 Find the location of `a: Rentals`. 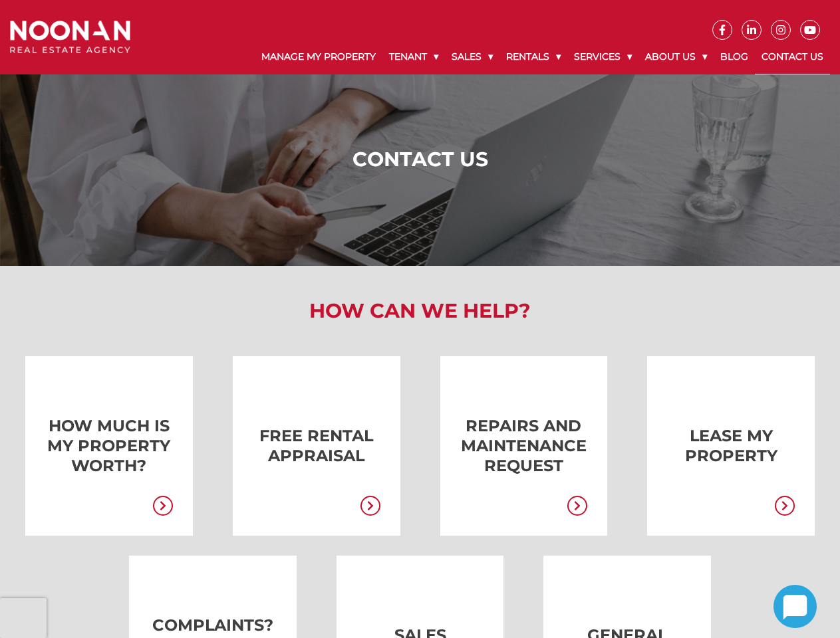

a: Rentals is located at coordinates (533, 56).